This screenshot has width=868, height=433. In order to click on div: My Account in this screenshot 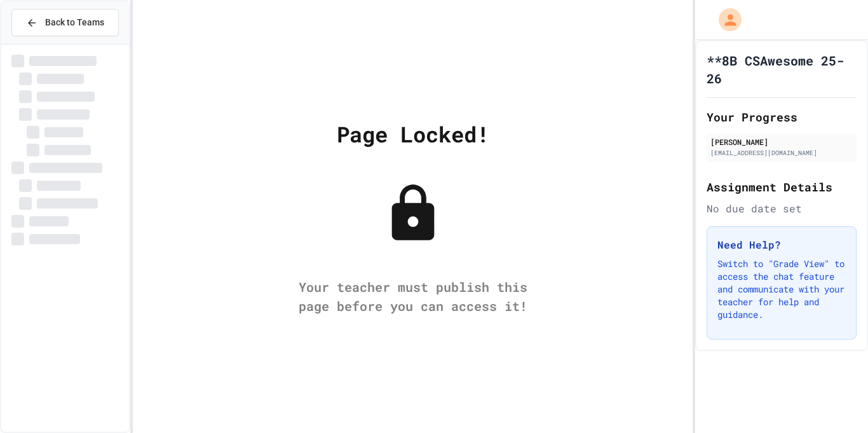, I will do `click(724, 20)`.